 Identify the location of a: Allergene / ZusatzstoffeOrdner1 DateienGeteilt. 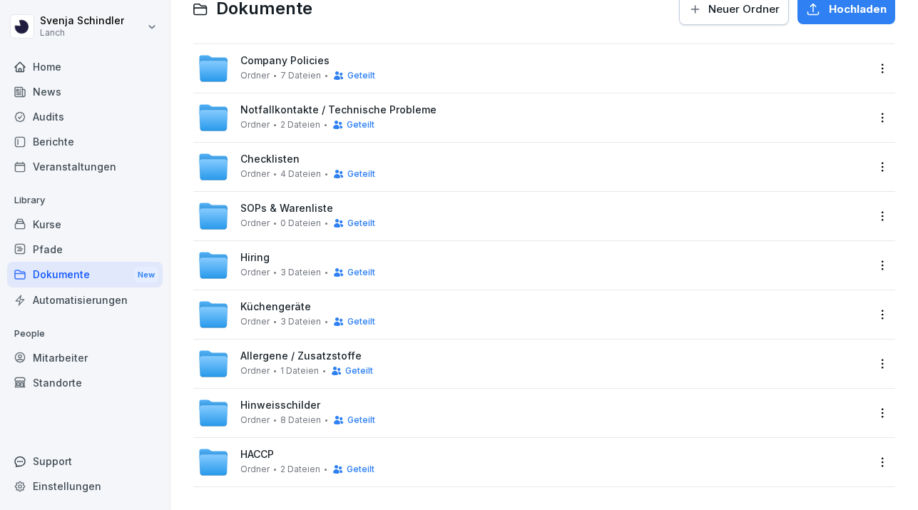
(533, 364).